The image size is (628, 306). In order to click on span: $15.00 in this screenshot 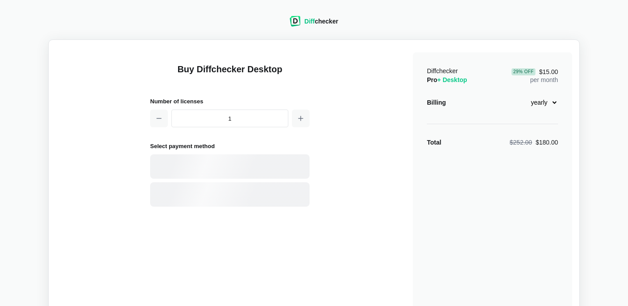, I will do `click(534, 72)`.